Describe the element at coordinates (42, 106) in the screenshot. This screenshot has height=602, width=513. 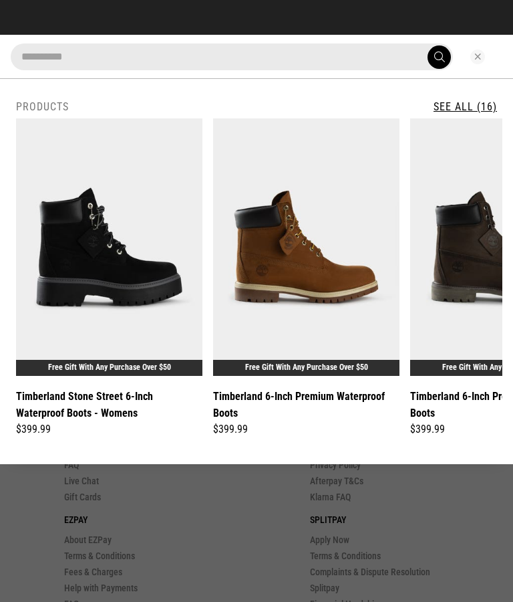
I see `h2: Products` at that location.